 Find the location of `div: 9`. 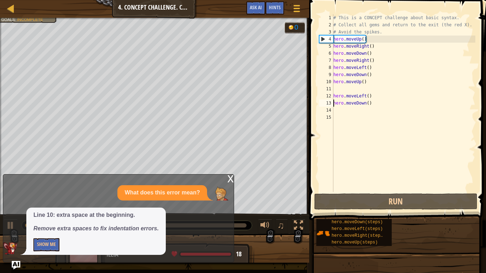

div: 9 is located at coordinates (326, 75).